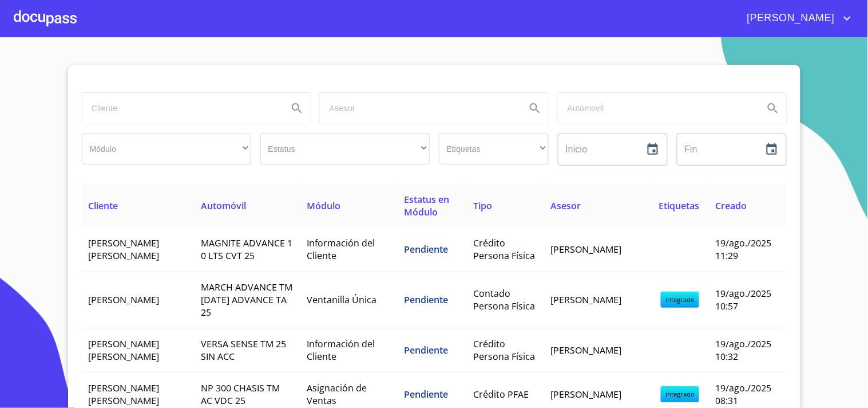  I want to click on span: Ventanilla Única, so click(343, 299).